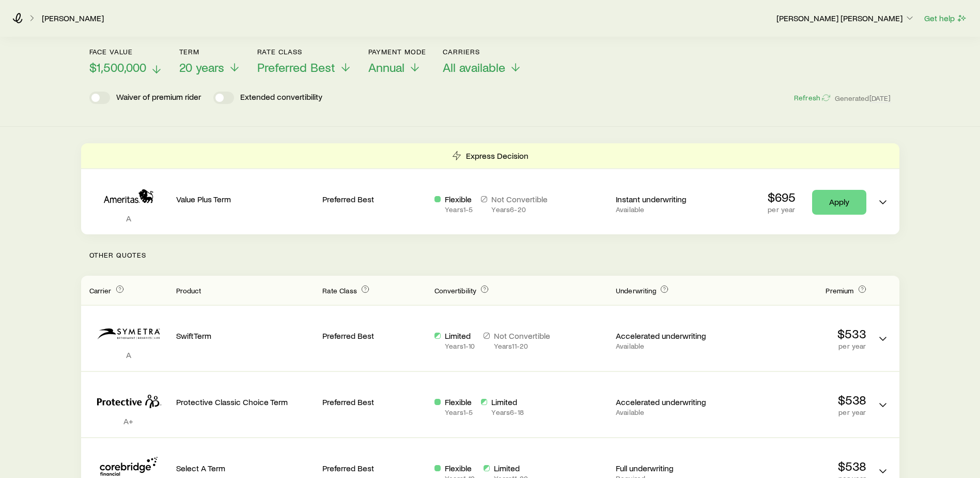  I want to click on p: Full underwriting, so click(668, 468).